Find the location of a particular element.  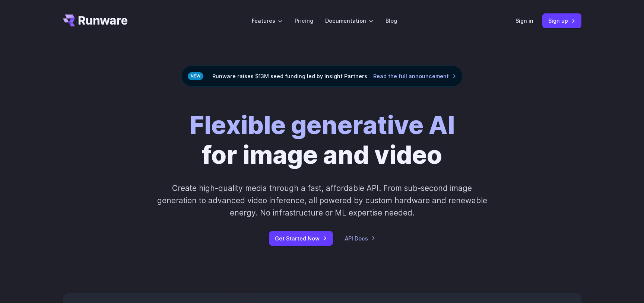

a: Blog is located at coordinates (391, 21).